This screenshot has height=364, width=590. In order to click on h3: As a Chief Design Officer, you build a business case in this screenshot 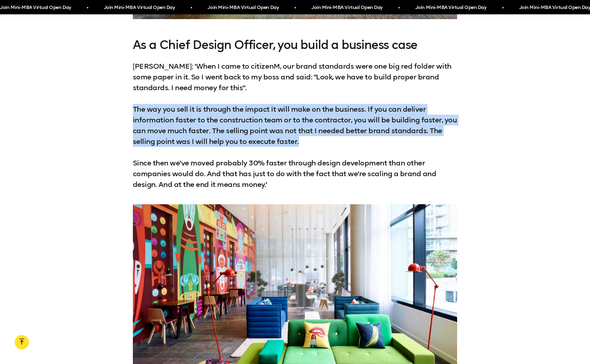, I will do `click(295, 45)`.